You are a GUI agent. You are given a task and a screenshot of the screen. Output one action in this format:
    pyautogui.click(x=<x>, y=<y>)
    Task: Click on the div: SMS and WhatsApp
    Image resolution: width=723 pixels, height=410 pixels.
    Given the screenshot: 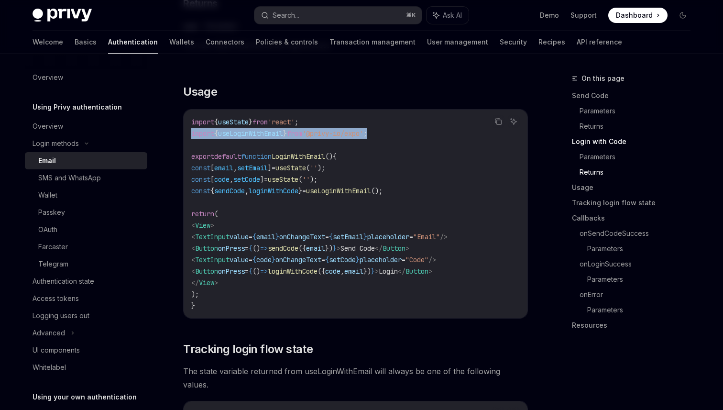 What is the action you would take?
    pyautogui.click(x=69, y=178)
    